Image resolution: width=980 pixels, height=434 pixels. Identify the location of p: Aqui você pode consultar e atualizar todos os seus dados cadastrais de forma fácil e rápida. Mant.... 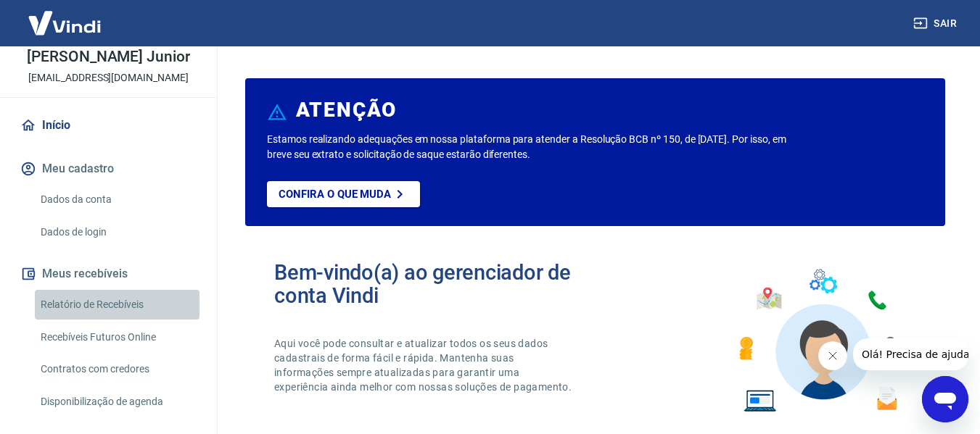
(424, 365).